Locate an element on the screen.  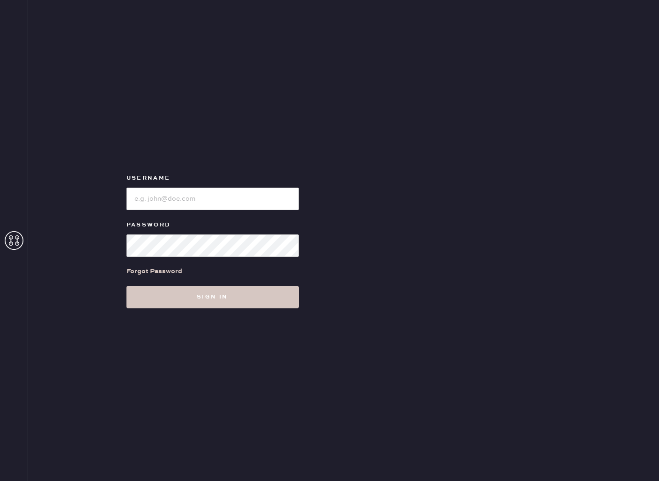
label: Password is located at coordinates (213, 225).